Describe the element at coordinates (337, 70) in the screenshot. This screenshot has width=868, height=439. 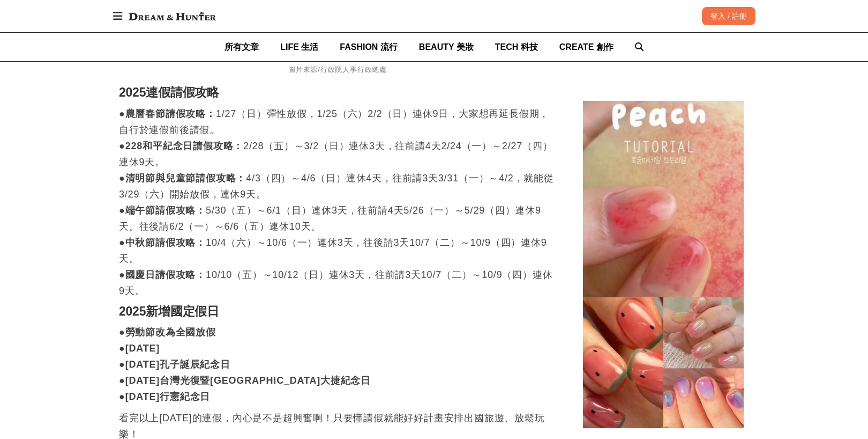
I see `span: 圖片來源/行政院人事行政總處` at that location.